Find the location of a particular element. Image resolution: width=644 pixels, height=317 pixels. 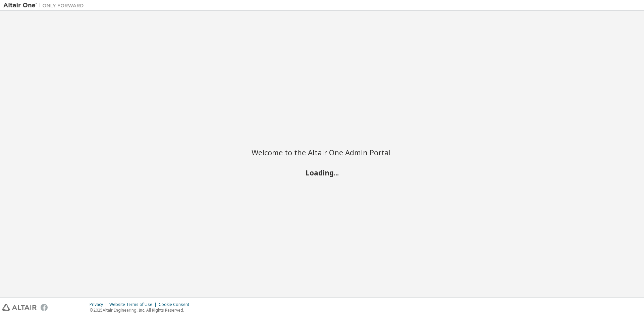

h2: Loading... is located at coordinates (322, 172).